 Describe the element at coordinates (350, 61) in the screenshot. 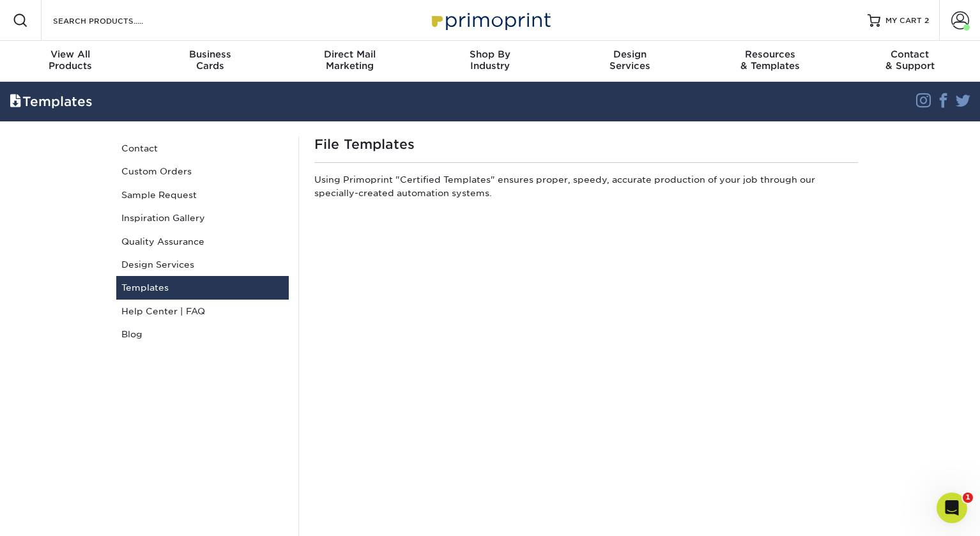

I see `a: Direct MailMarketing` at that location.